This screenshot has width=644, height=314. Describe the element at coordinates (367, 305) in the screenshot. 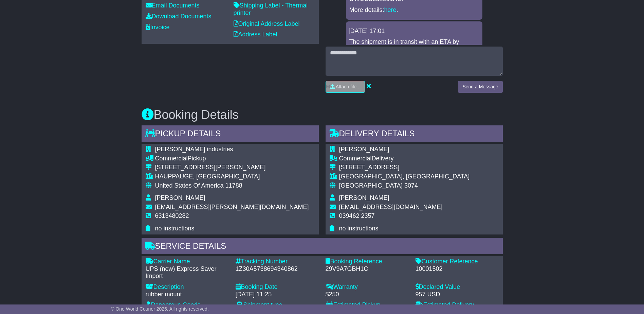

I see `div: Estimated Pickup` at that location.